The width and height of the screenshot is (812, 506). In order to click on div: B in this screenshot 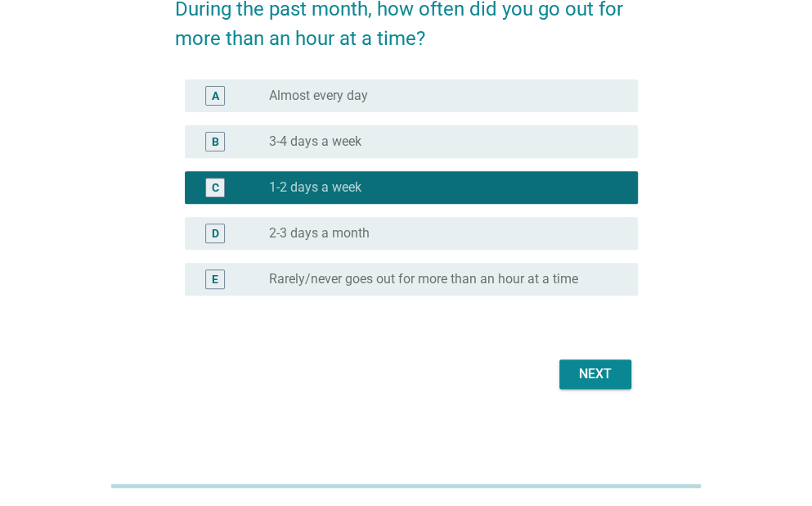, I will do `click(215, 141)`.